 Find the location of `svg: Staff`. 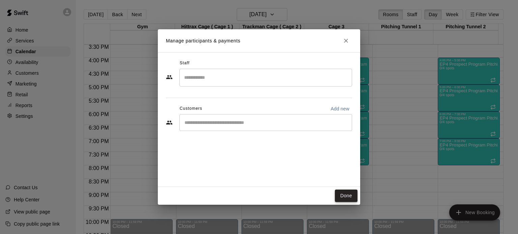

svg: Staff is located at coordinates (169, 77).